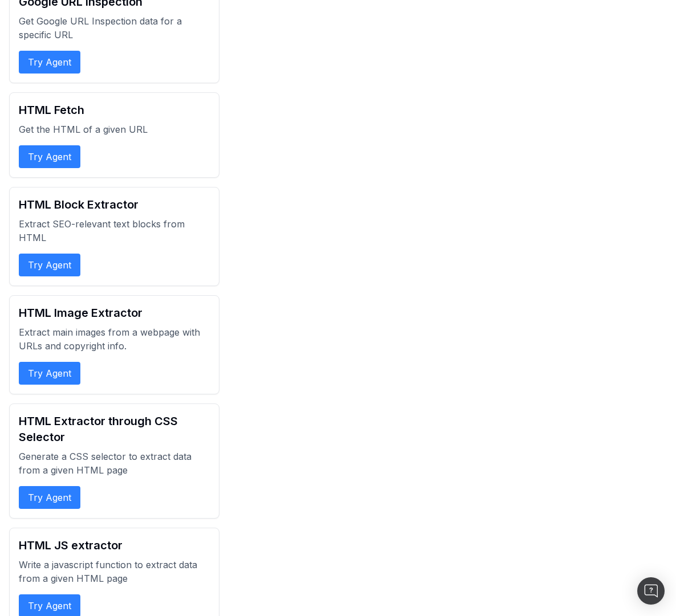 The height and width of the screenshot is (616, 676). What do you see at coordinates (114, 28) in the screenshot?
I see `p: Get Google URL Inspection data for a specific URL` at bounding box center [114, 28].